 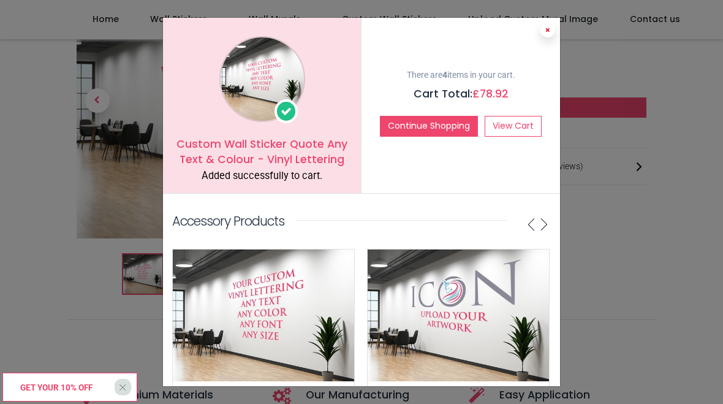 What do you see at coordinates (262, 79) in the screenshot?
I see `img: image_1024` at bounding box center [262, 79].